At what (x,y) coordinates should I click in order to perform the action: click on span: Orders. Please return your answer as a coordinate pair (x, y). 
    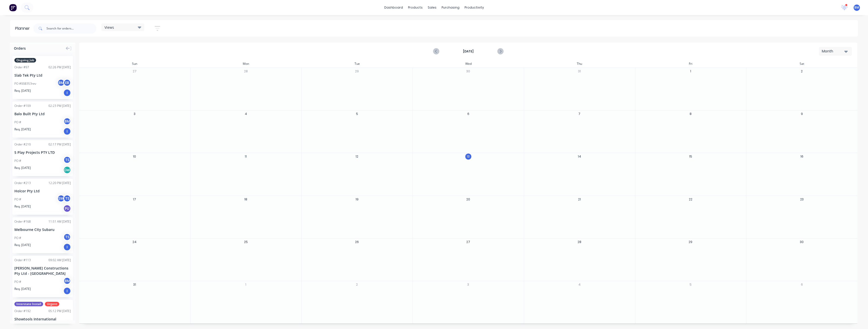
    Looking at the image, I should click on (20, 48).